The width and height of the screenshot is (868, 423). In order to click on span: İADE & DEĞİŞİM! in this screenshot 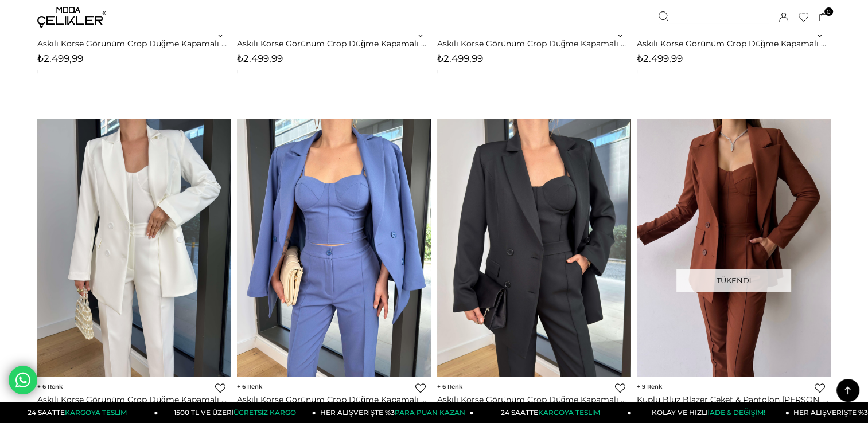, I will do `click(736, 412)`.